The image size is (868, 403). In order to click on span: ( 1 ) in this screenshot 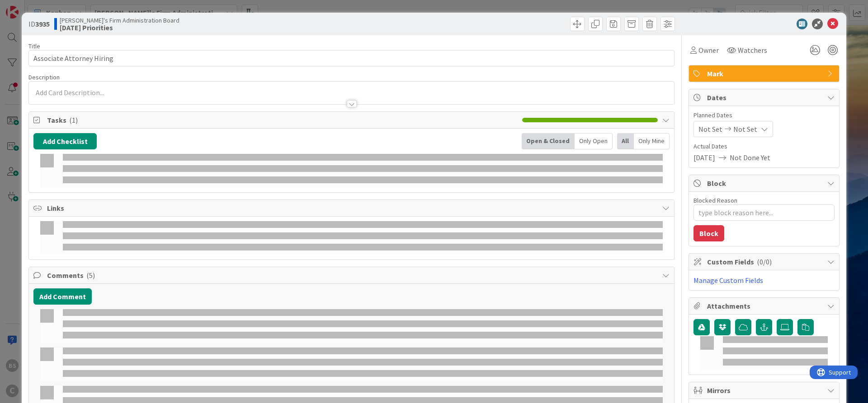, I will do `click(73, 120)`.